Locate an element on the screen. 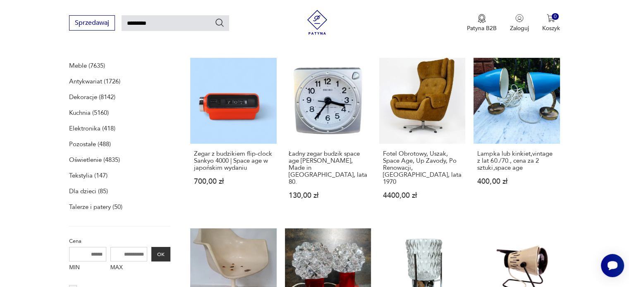  label: MIN is located at coordinates (88, 268).